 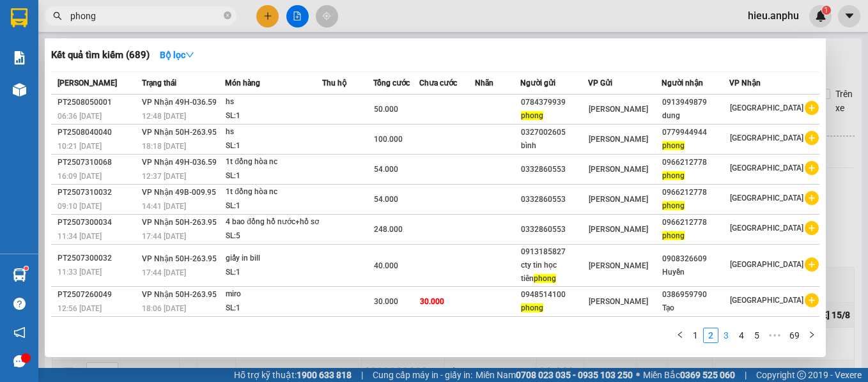 I want to click on span: Người nhận, so click(x=681, y=83).